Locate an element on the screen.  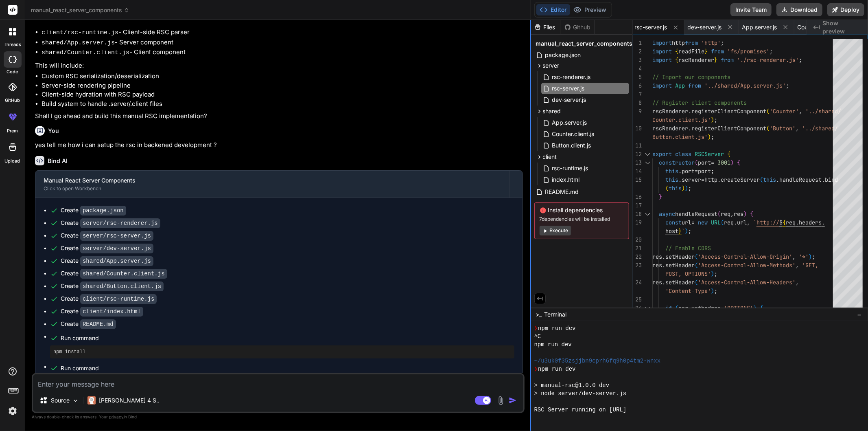
div: 16 is located at coordinates (637, 197).